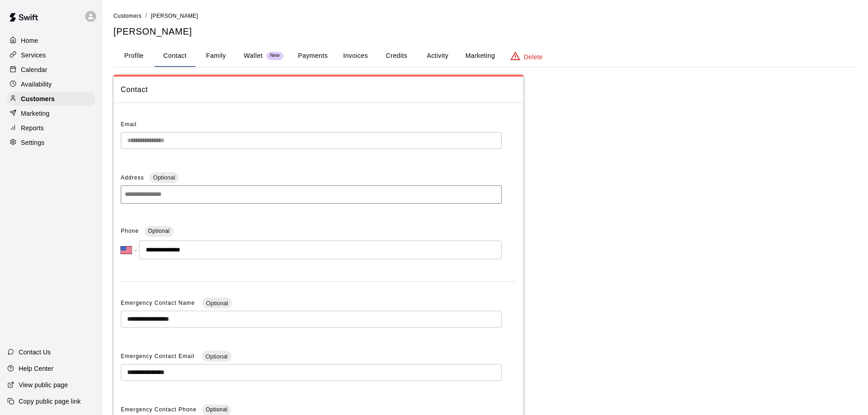  Describe the element at coordinates (51, 113) in the screenshot. I see `div: Marketing` at that location.